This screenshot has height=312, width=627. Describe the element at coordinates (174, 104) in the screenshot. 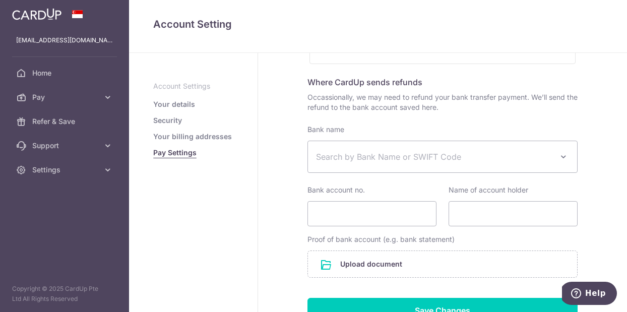

I see `a: Your details` at that location.